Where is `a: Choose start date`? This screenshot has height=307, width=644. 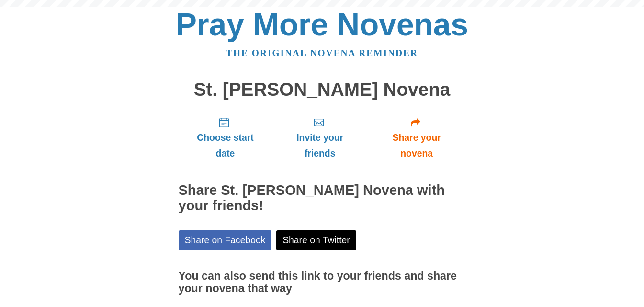 a: Choose start date is located at coordinates (226, 137).